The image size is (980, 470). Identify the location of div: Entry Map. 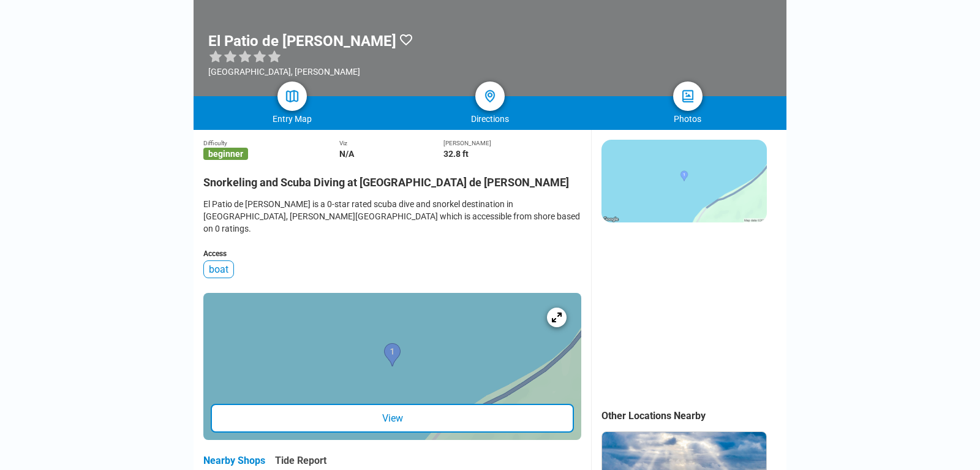
(292, 119).